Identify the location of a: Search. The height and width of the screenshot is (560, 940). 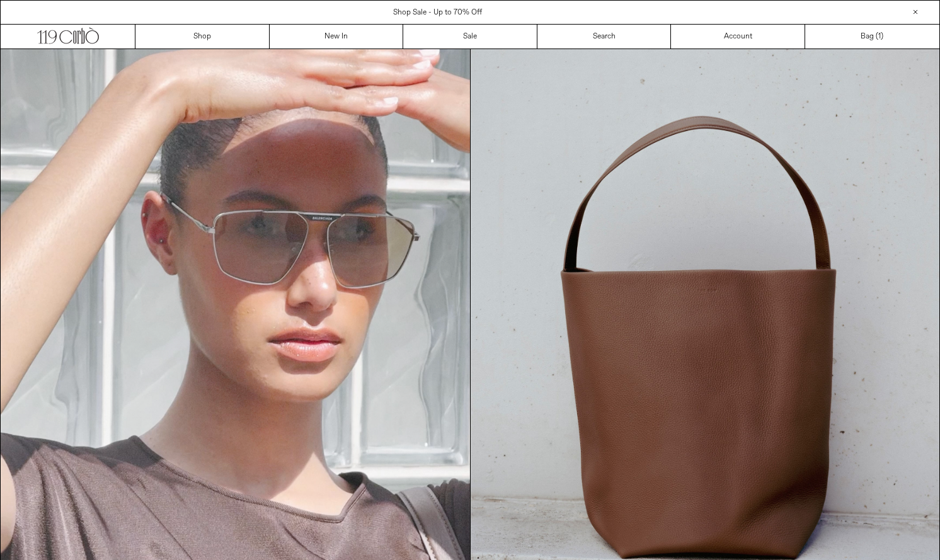
(605, 36).